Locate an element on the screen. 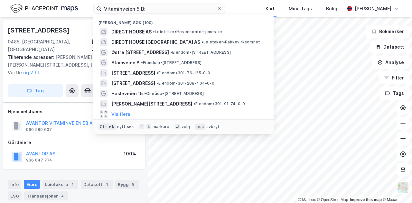 This screenshot has height=203, width=412. button: Analyse is located at coordinates (391, 62).